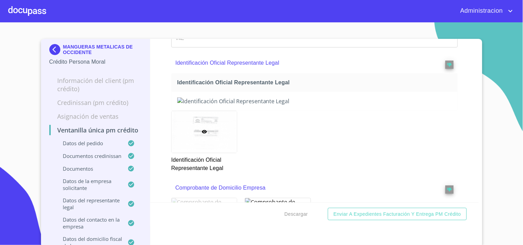 This screenshot has height=245, width=523. Describe the element at coordinates (484, 11) in the screenshot. I see `button: account of current user` at that location.